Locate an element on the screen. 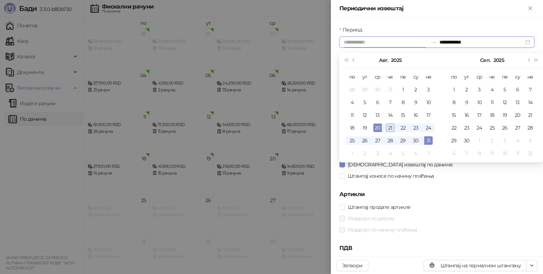 The width and height of the screenshot is (543, 274). h5: Артикли is located at coordinates (437, 194).